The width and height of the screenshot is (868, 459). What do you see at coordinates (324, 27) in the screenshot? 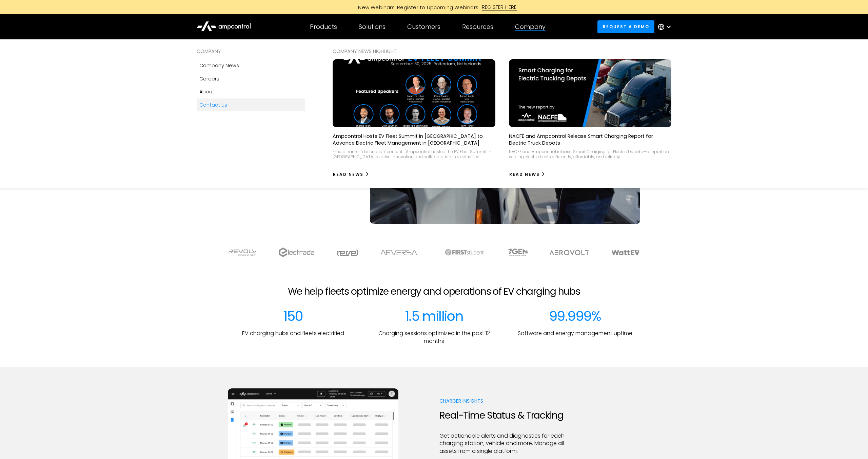
I see `div: Products` at bounding box center [324, 27].